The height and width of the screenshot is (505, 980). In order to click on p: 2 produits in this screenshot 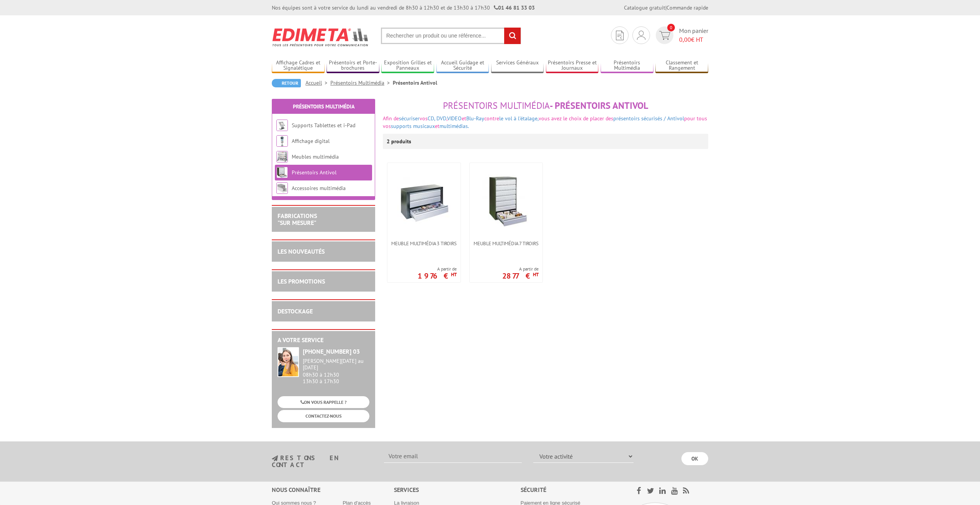, I will do `click(401, 141)`.